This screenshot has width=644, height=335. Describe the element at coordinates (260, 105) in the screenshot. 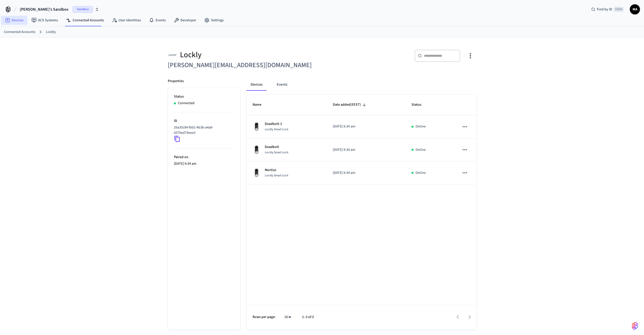

I see `span: Name` at that location.